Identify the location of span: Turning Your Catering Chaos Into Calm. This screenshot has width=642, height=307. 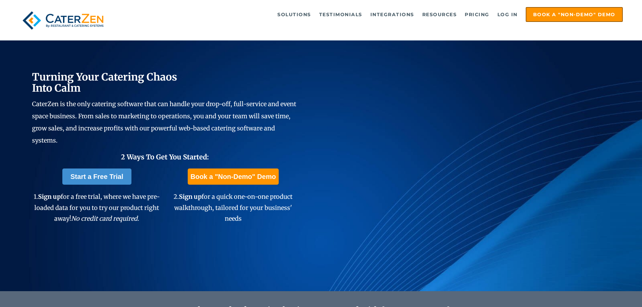
(104, 82).